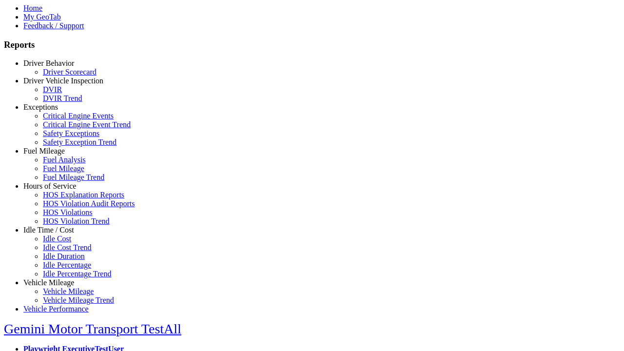  Describe the element at coordinates (87, 124) in the screenshot. I see `a: Critical Engine Event Trend` at that location.